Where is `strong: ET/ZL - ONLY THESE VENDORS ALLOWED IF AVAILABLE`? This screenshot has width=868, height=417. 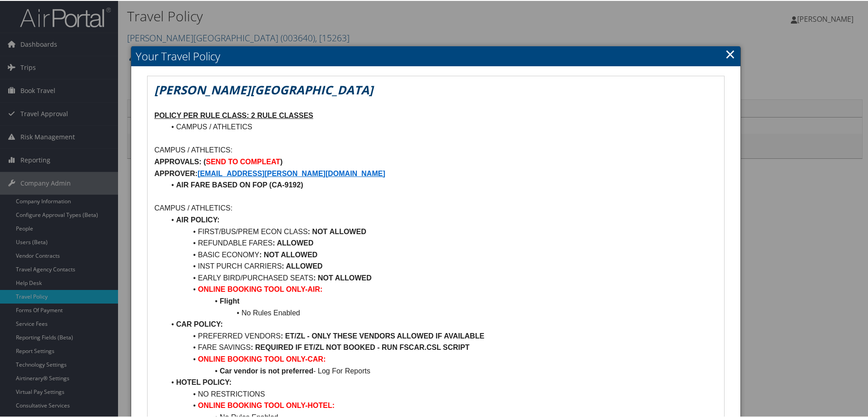 strong: ET/ZL - ONLY THESE VENDORS ALLOWED IF AVAILABLE is located at coordinates (385, 335).